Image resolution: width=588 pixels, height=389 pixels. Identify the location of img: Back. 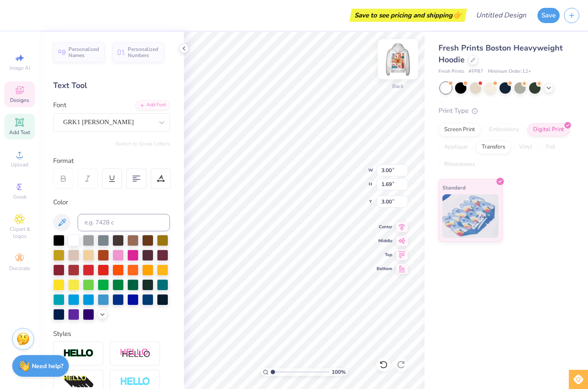
(398, 59).